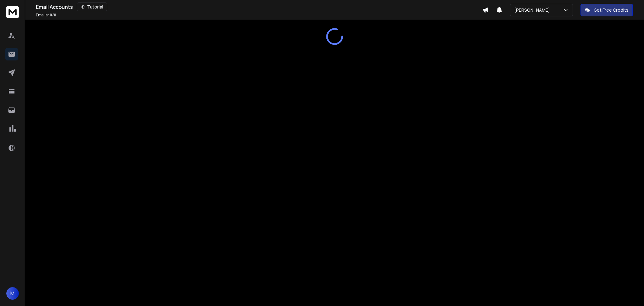  What do you see at coordinates (13, 293) in the screenshot?
I see `span: M` at bounding box center [13, 293].